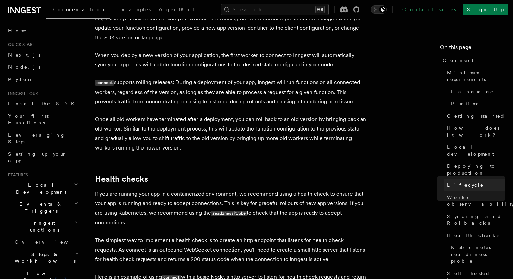 The image size is (513, 279). Describe the element at coordinates (473, 92) in the screenshot. I see `span: Language` at that location.